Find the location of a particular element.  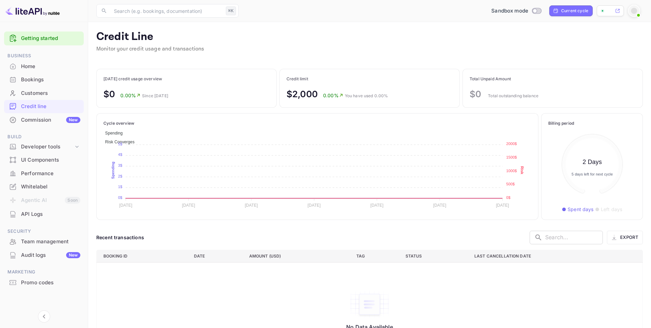

div: Audit logs is located at coordinates (50, 255).